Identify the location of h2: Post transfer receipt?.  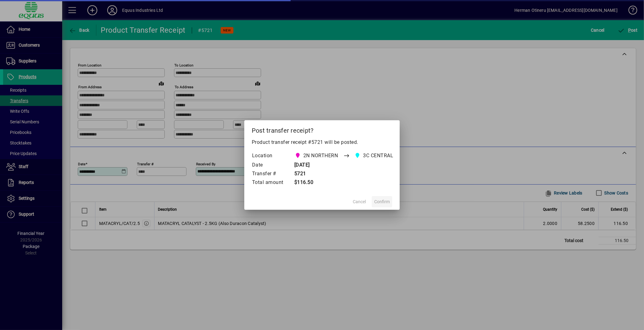
(322, 129).